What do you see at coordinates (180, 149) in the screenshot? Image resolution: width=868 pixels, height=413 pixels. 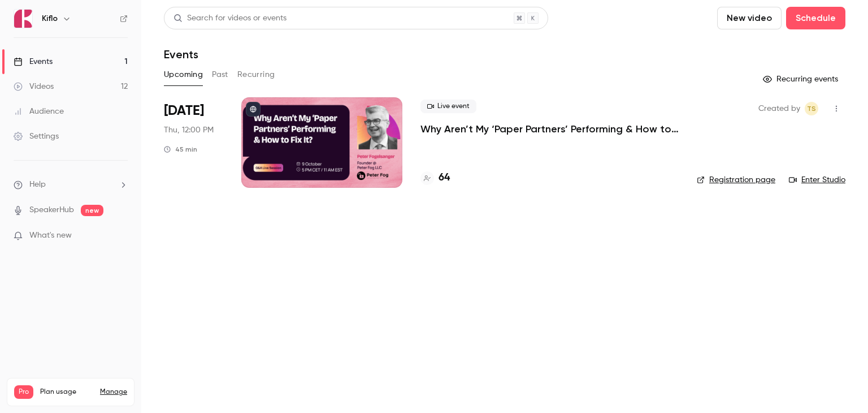 I see `div: 45 min` at bounding box center [180, 149].